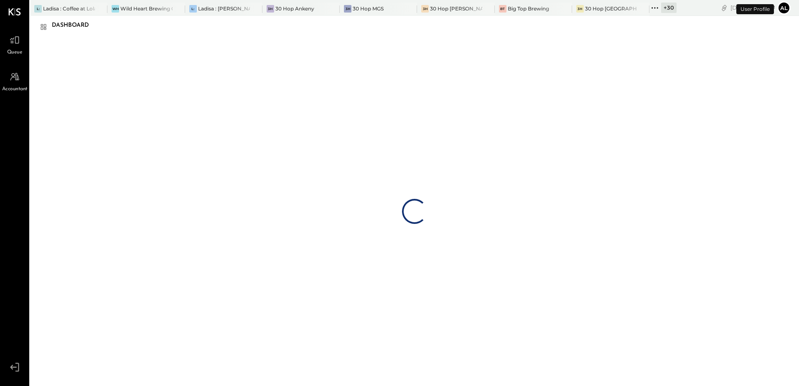  What do you see at coordinates (74, 25) in the screenshot?
I see `div: Dashboard` at bounding box center [74, 25].